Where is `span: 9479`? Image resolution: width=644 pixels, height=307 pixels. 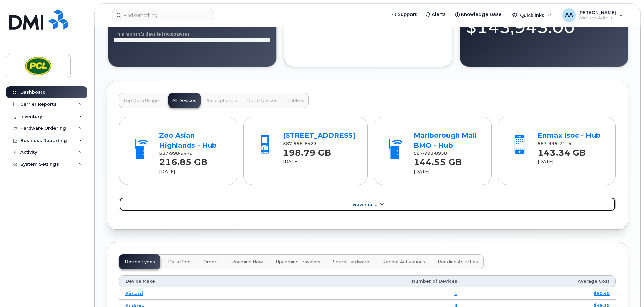
span: 9479 is located at coordinates (186, 153).